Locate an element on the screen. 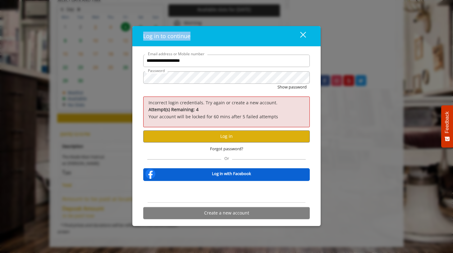 The height and width of the screenshot is (253, 453). span: Incorrect login credentials. Try again or create a new account. is located at coordinates (213, 103).